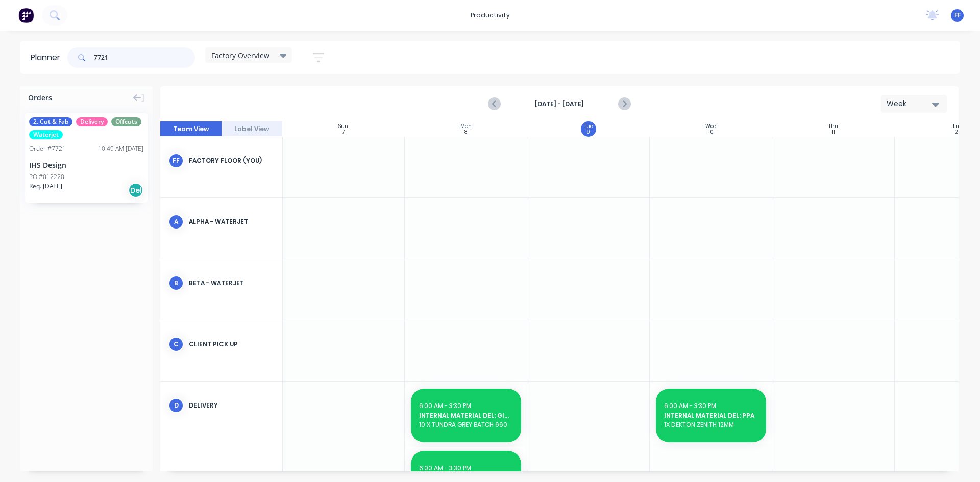  I want to click on div: Factory Floor (You), so click(232, 161).